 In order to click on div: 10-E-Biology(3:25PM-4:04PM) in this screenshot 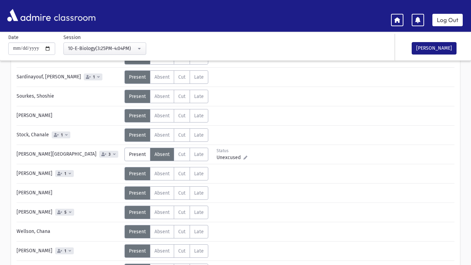, I will do `click(102, 48)`.